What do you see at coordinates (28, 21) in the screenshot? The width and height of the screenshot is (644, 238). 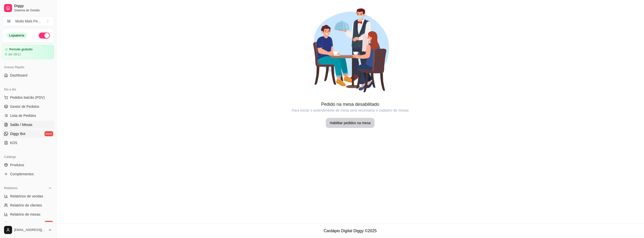 I see `div: Muito Mais Pe ...` at bounding box center [28, 21].